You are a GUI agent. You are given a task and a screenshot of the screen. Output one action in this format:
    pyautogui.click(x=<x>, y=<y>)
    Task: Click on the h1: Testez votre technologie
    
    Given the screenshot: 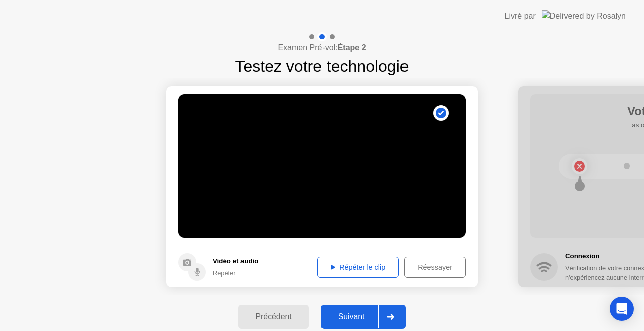 What is the action you would take?
    pyautogui.click(x=321, y=67)
    